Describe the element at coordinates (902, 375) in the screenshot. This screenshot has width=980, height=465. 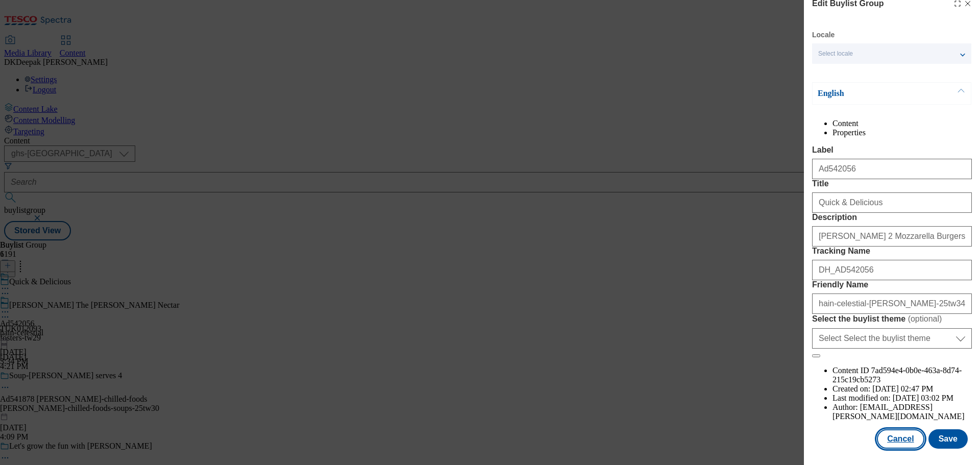
I see `li: Content ID` at that location.